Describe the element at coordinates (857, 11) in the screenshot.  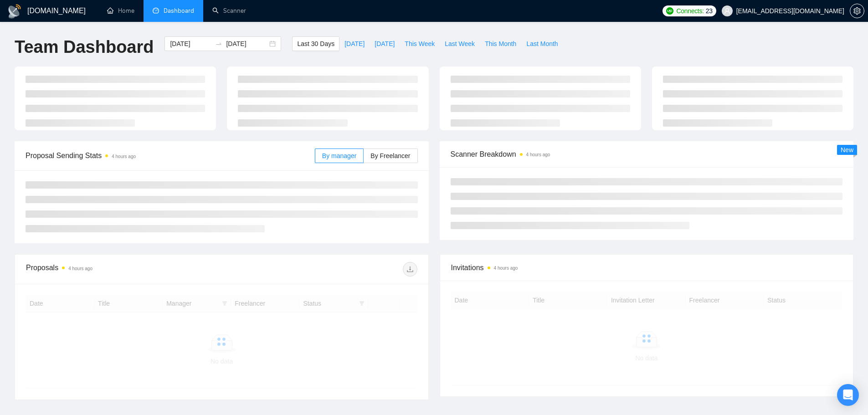
I see `span: setting` at that location.